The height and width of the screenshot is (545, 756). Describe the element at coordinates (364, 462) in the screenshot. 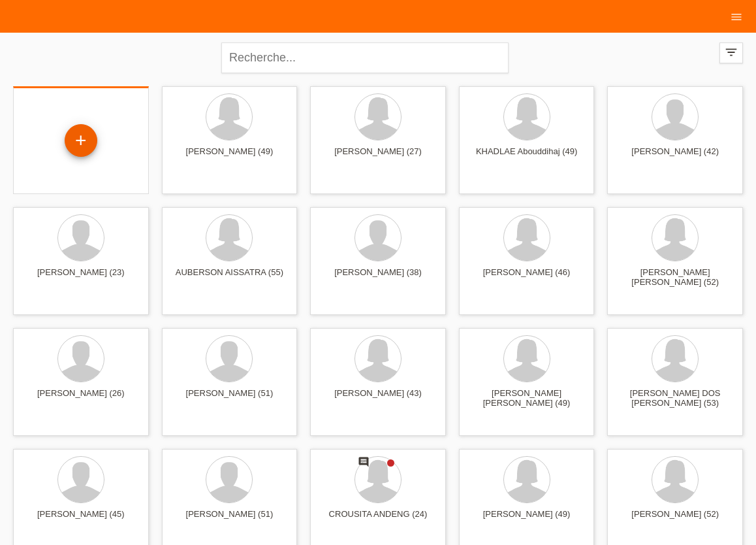

I see `i: comment` at that location.